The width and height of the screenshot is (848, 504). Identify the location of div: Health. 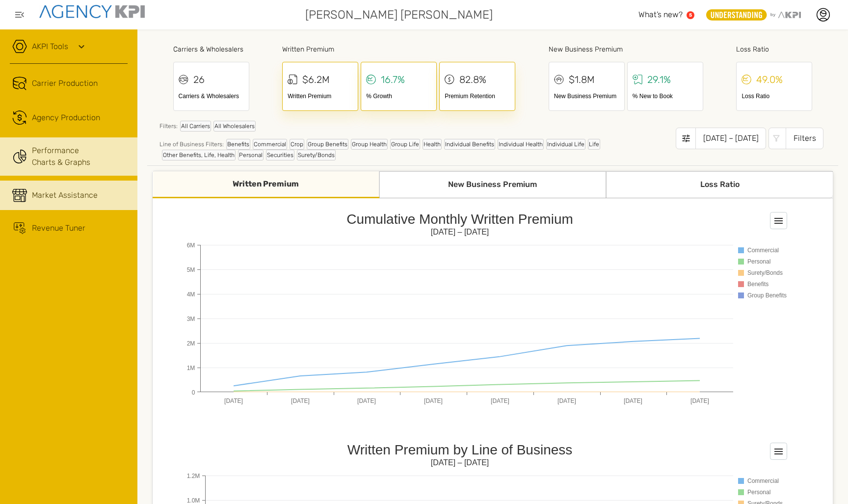
(432, 144).